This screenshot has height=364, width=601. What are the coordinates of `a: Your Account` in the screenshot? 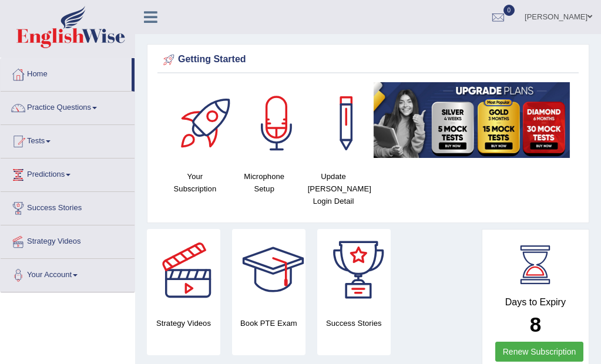 It's located at (67, 273).